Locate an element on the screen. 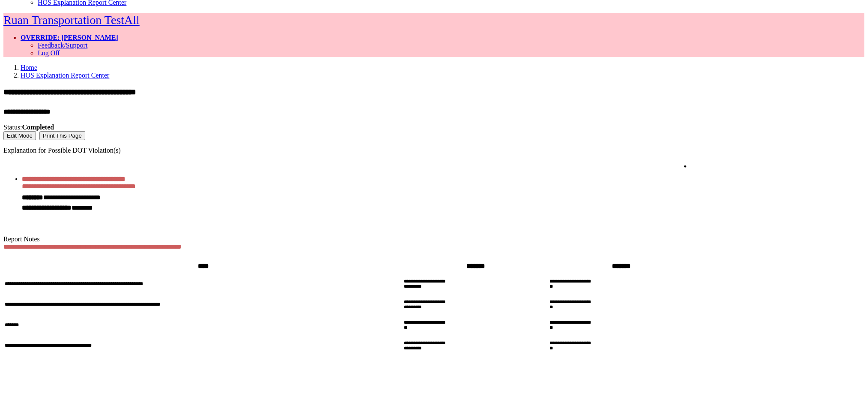 The width and height of the screenshot is (868, 397). div: Report Notes is located at coordinates (434, 240).